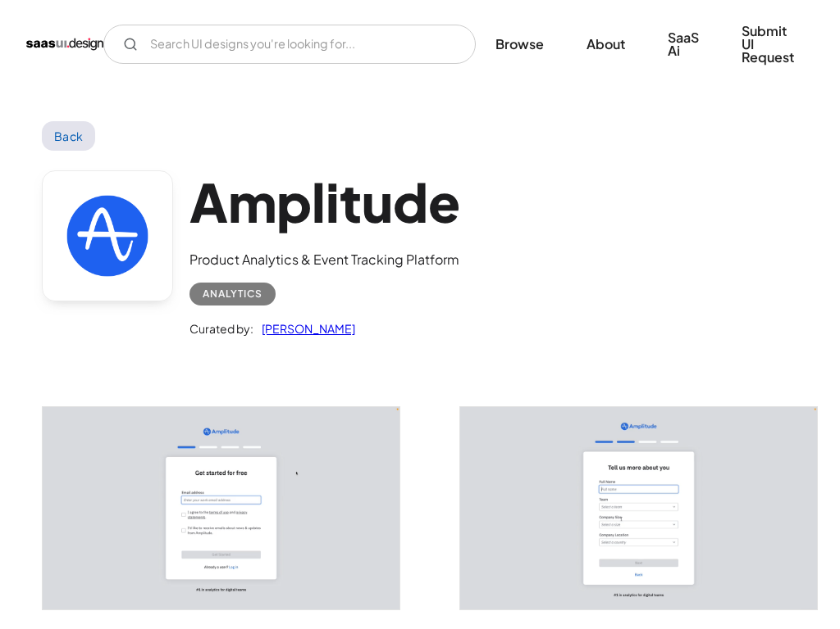 The width and height of the screenshot is (840, 629). I want to click on h1: Amplitude, so click(325, 202).